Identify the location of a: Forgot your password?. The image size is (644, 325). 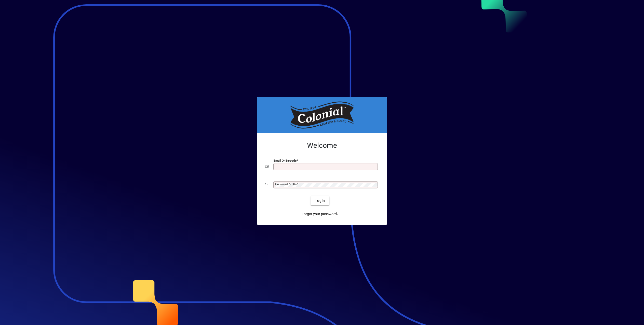
(320, 214).